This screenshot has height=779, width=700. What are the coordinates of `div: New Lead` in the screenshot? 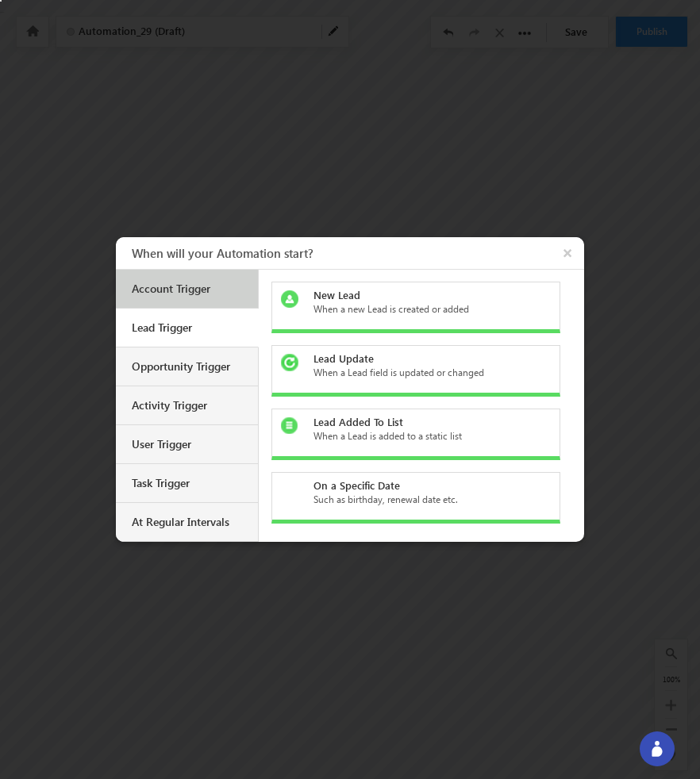 It's located at (425, 295).